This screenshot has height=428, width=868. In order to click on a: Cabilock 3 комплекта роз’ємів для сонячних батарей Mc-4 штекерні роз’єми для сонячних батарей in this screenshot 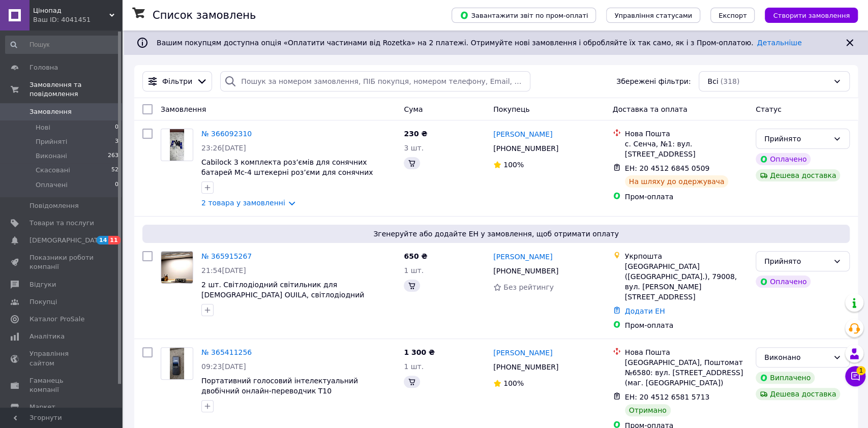, I will do `click(287, 173)`.